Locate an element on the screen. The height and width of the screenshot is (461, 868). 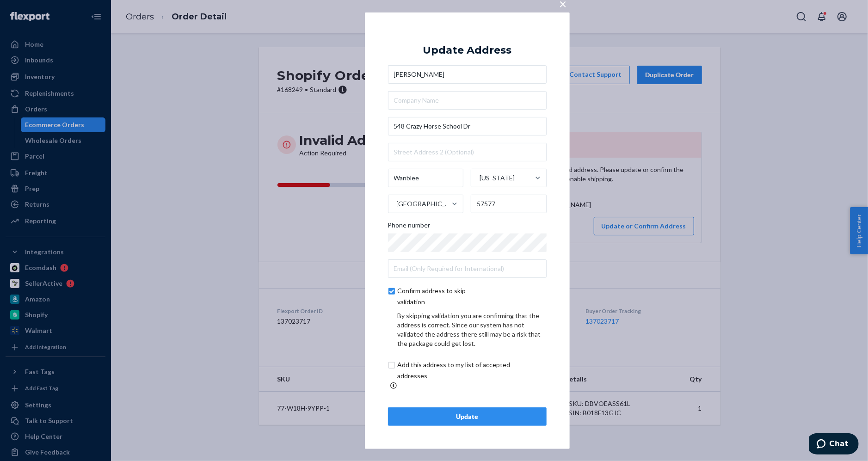
input: City is located at coordinates (426, 178).